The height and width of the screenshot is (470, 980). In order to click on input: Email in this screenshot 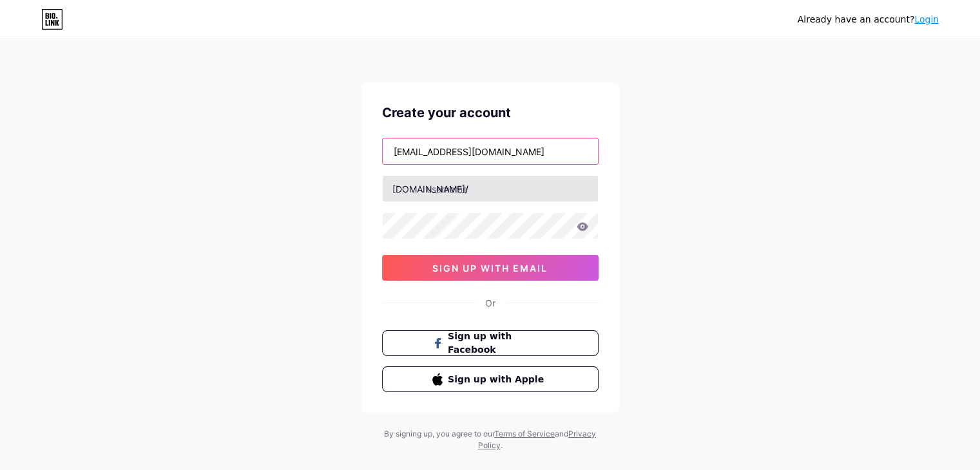, I will do `click(490, 151)`.